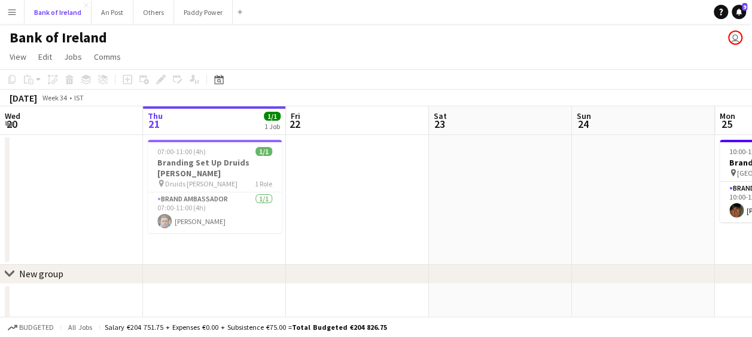 The width and height of the screenshot is (752, 337). Describe the element at coordinates (726, 124) in the screenshot. I see `span: 25` at that location.